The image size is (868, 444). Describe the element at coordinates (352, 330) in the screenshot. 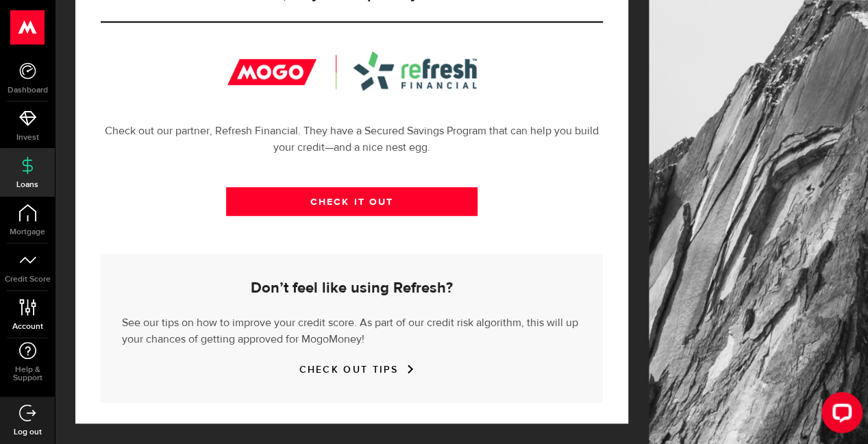

I see `p: See our tips on how to improve your credit score. As part of our credit risk algorithm, this will...` at that location.